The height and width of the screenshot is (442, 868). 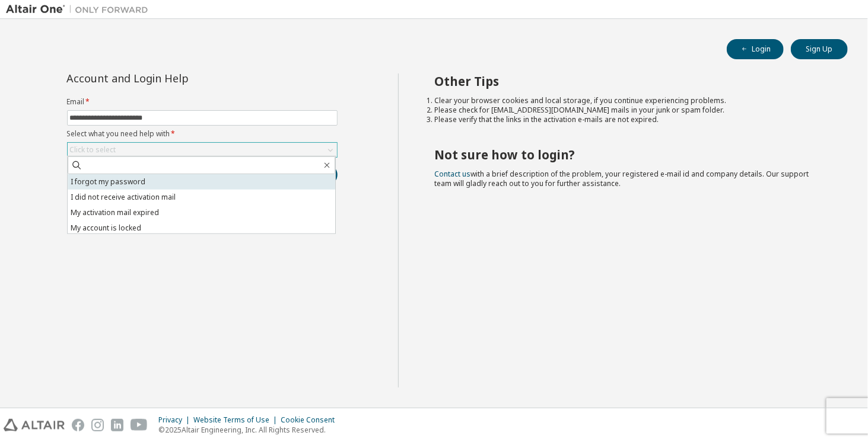 I want to click on li: I forgot my password, so click(x=201, y=182).